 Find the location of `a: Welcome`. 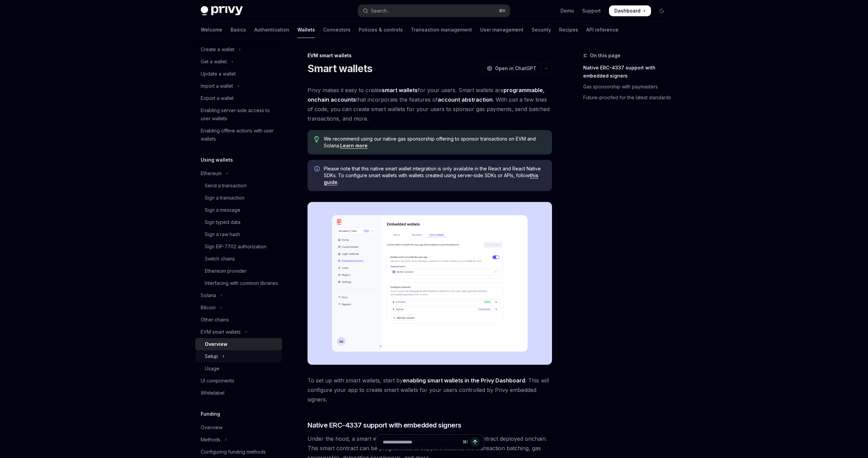

a: Welcome is located at coordinates (211, 30).